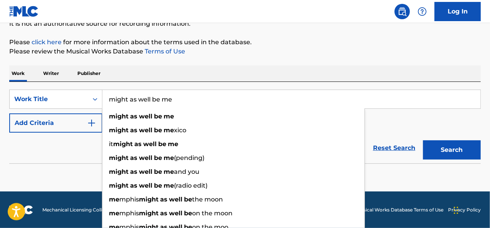 The image size is (490, 228). What do you see at coordinates (402, 12) in the screenshot?
I see `img: search` at bounding box center [402, 12].